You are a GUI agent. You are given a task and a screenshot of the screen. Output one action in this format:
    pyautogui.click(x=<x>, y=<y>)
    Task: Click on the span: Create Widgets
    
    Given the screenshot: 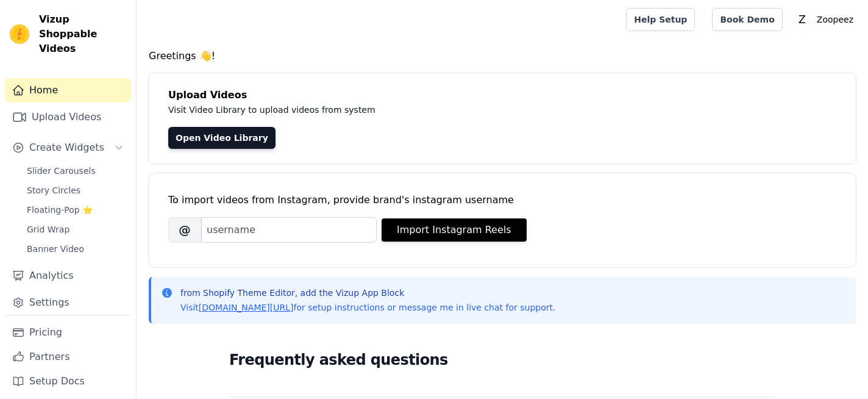 What is the action you would take?
    pyautogui.click(x=66, y=148)
    